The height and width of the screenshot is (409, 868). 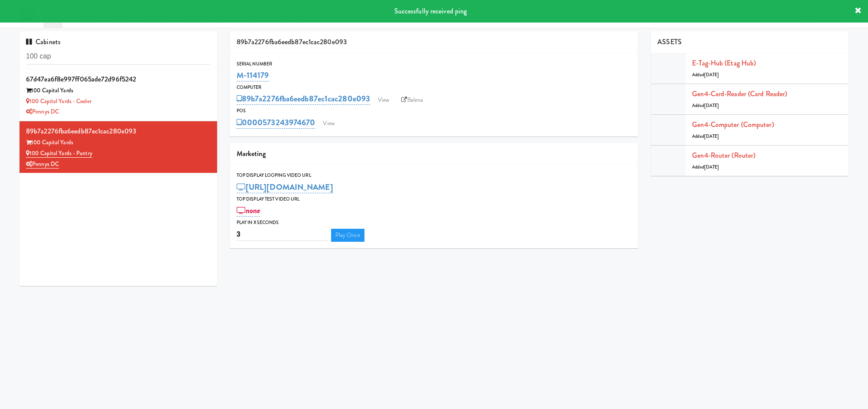 What do you see at coordinates (118, 57) in the screenshot?
I see `input: Search cabinets` at bounding box center [118, 57].